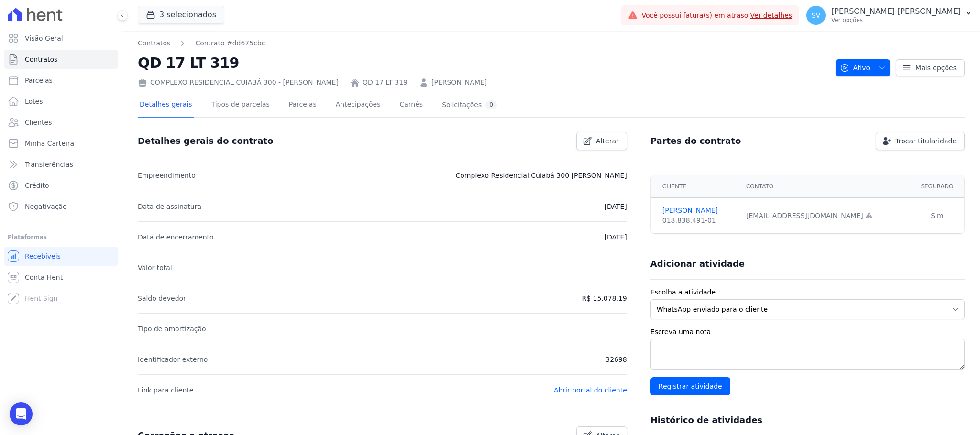 The image size is (980, 435). Describe the element at coordinates (44, 38) in the screenshot. I see `span: Visão Geral` at that location.